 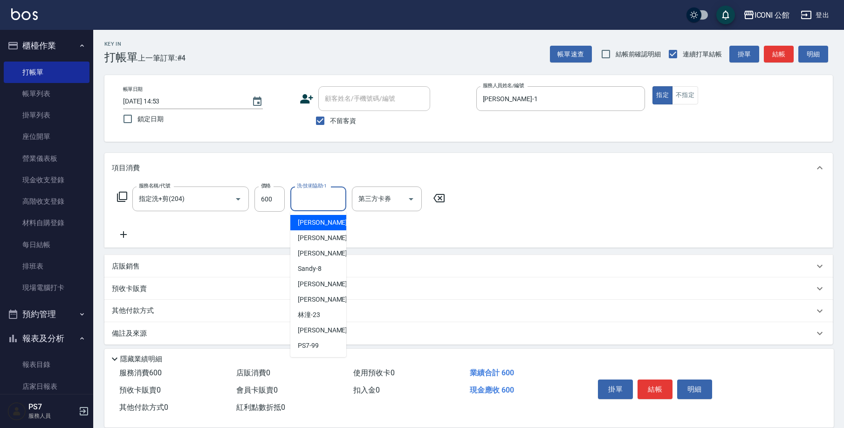 I want to click on img: Logo, so click(x=24, y=14).